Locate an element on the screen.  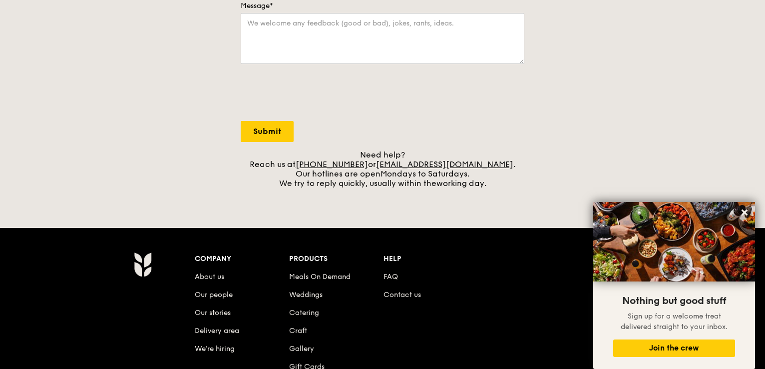
input: Submit is located at coordinates (267, 131).